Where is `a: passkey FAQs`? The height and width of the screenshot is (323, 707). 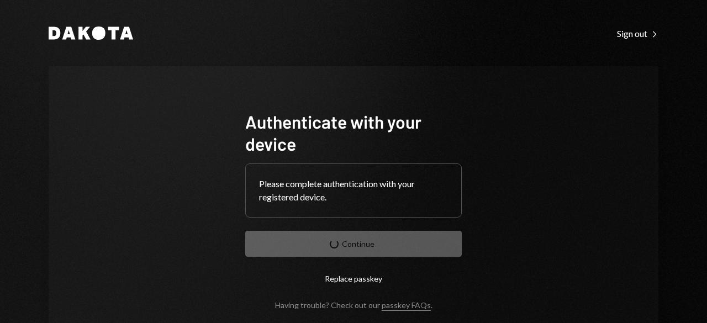 a: passkey FAQs is located at coordinates (406, 305).